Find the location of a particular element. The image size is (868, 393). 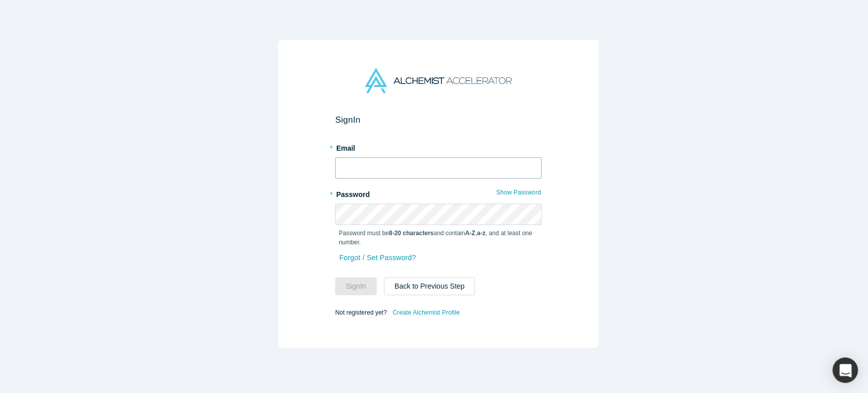

a: Create Alchemist Profile is located at coordinates (426, 313).